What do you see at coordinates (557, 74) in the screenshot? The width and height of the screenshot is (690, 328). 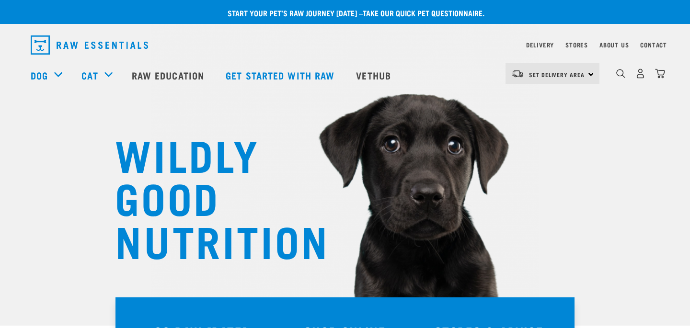 I see `span: Set Delivery Area` at bounding box center [557, 74].